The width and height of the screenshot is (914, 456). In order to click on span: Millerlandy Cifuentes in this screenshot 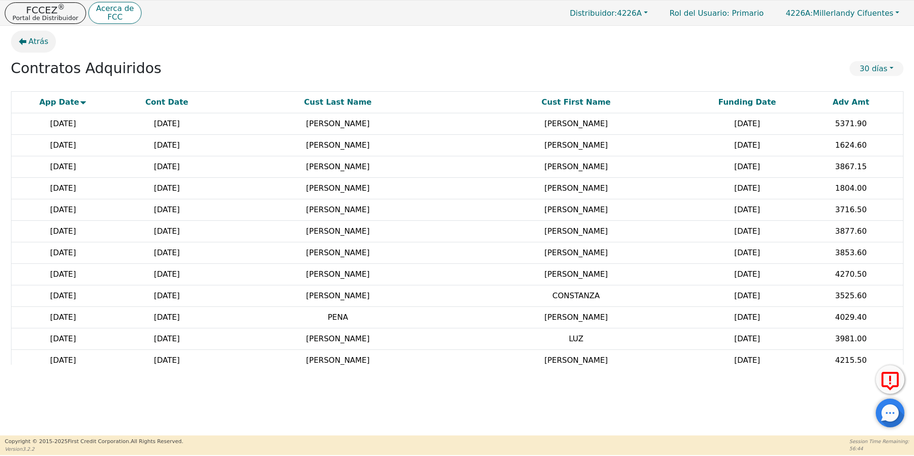, I will do `click(839, 13)`.